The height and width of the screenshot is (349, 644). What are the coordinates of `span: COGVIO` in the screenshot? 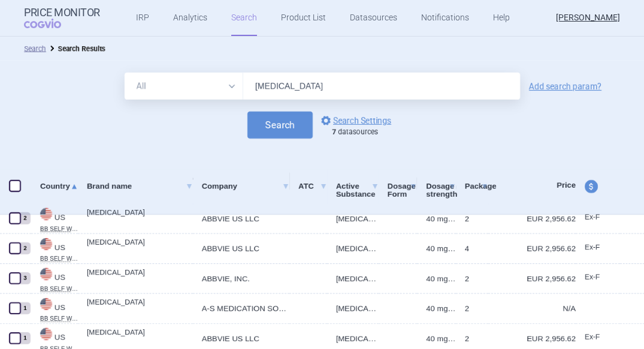 It's located at (51, 24).